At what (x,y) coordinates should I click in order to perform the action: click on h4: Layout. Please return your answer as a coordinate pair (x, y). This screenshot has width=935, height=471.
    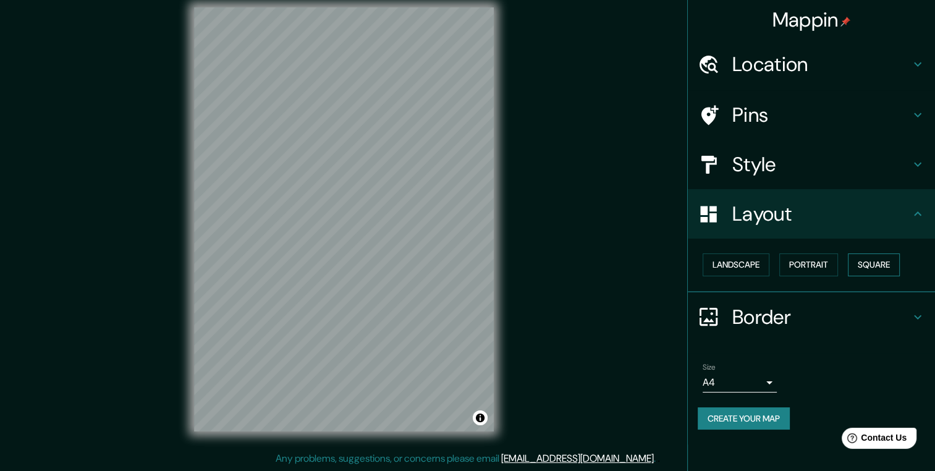
    Looking at the image, I should click on (821, 214).